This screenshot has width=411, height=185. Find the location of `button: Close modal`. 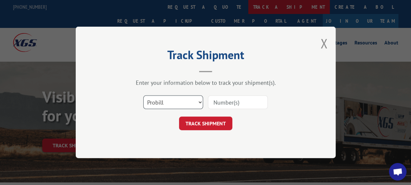

button: Close modal is located at coordinates (324, 43).